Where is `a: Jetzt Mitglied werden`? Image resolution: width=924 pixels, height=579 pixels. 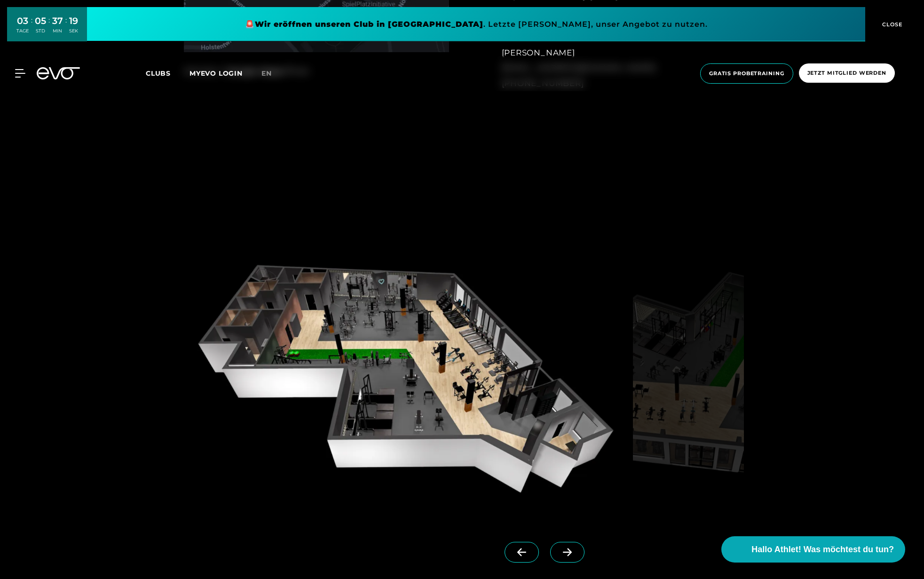 a: Jetzt Mitglied werden is located at coordinates (847, 73).